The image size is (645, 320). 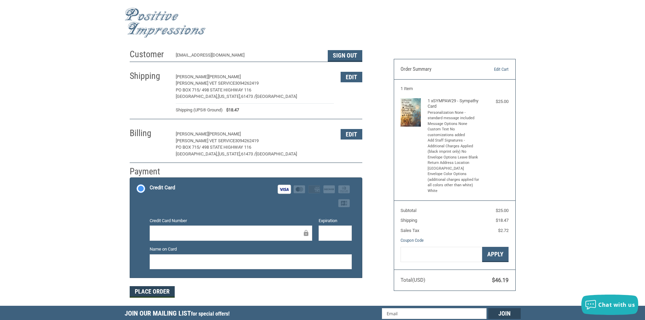 I want to click on div: $25.00, so click(x=495, y=102).